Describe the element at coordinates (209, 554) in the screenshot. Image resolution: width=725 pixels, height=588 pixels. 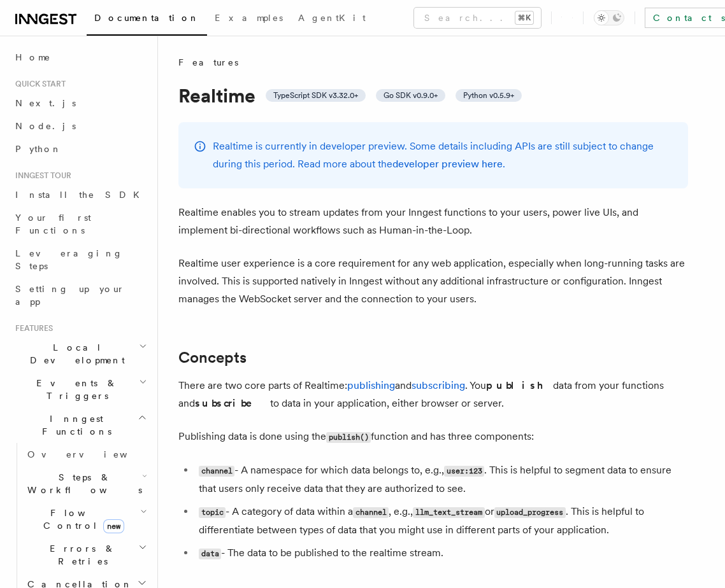
I see `code: data` at that location.